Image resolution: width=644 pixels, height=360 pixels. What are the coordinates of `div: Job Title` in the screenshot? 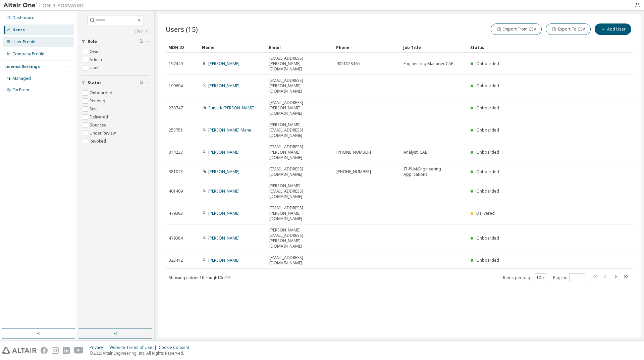 It's located at (434, 48).